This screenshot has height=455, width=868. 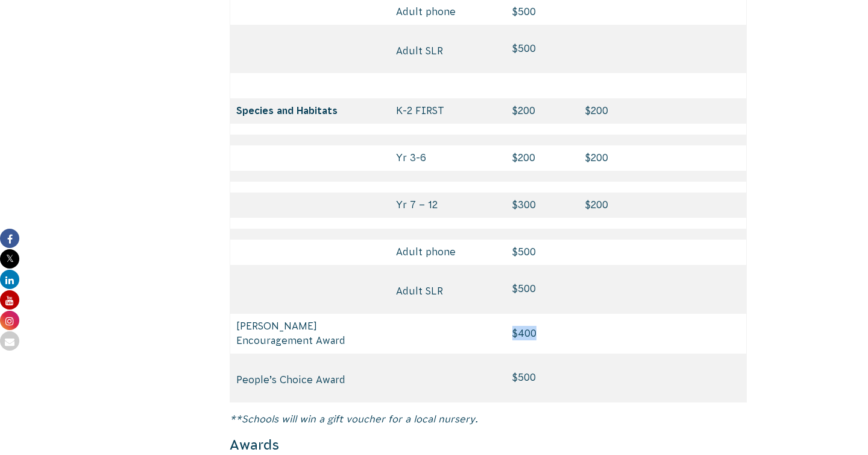 What do you see at coordinates (448, 252) in the screenshot?
I see `td: Adult phone` at bounding box center [448, 252].